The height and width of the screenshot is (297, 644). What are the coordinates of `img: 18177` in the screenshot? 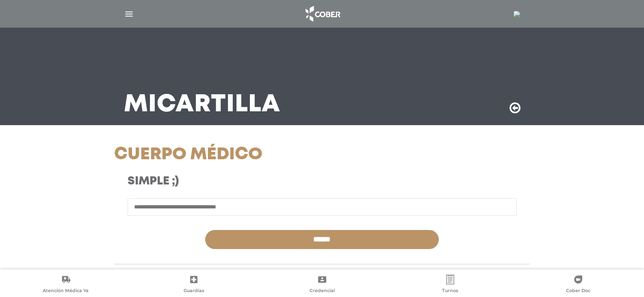 It's located at (517, 14).